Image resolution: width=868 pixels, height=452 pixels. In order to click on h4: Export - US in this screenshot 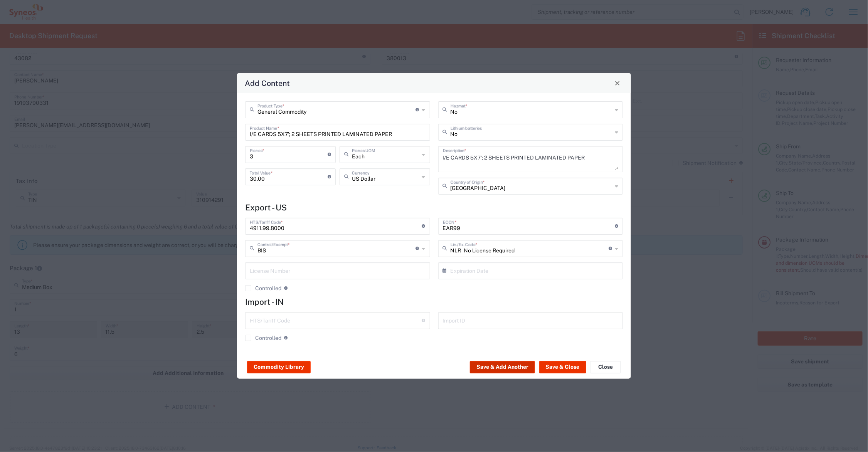, I will do `click(434, 208)`.